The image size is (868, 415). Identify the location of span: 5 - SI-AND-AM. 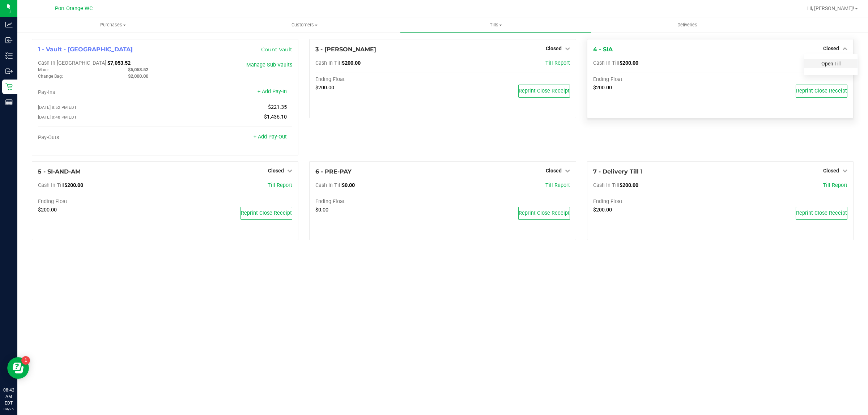
(59, 171).